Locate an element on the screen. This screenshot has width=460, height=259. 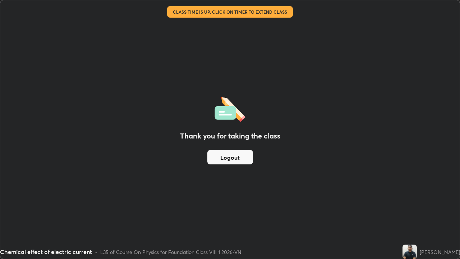
img: offlineFeedback.1438e8b3.svg is located at coordinates (230, 108).